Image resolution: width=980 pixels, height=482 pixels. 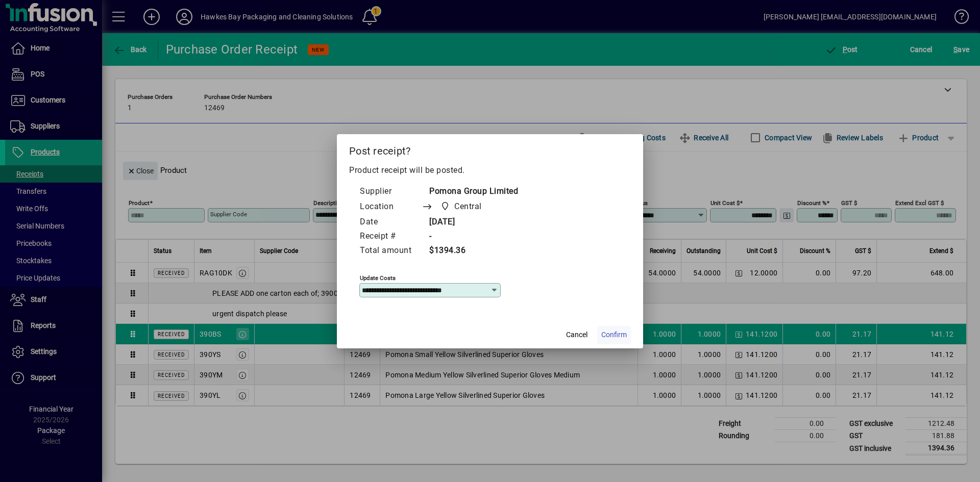 What do you see at coordinates (378, 278) in the screenshot?
I see `mat-label: Update costs` at bounding box center [378, 278].